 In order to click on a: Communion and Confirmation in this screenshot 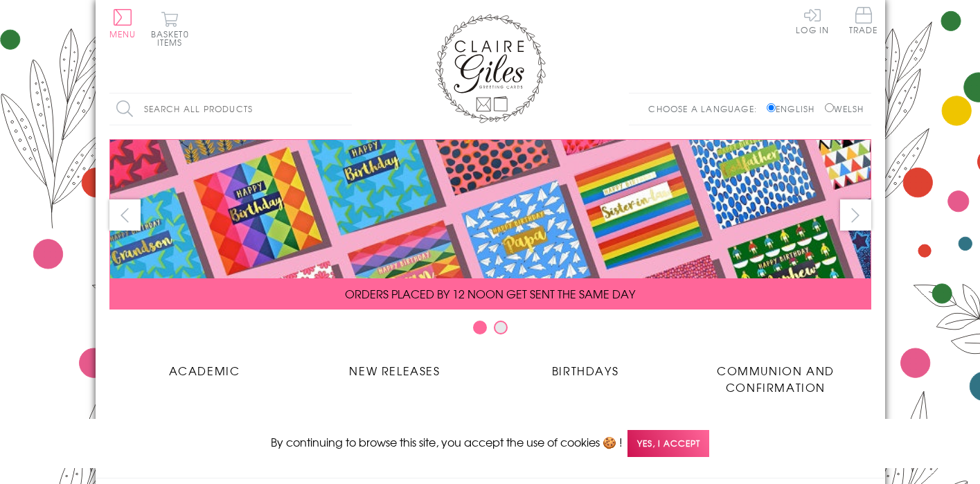, I will do `click(776, 373)`.